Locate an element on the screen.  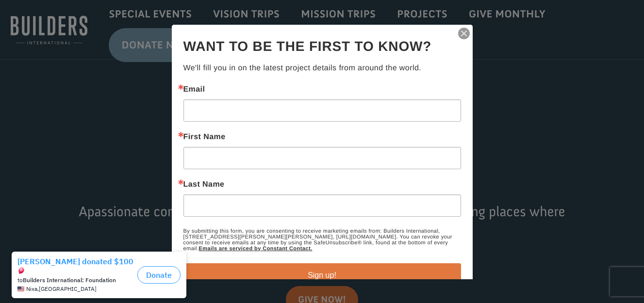
img: ctct-close-x.svg is located at coordinates (463, 33).